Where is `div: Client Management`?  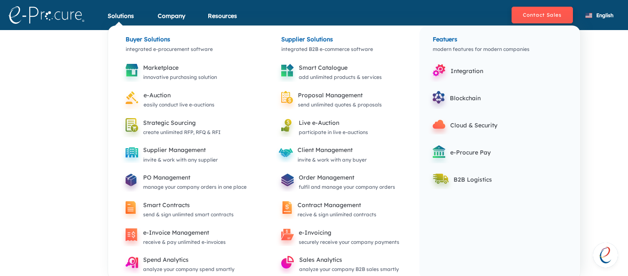
div: Client Management is located at coordinates (332, 150).